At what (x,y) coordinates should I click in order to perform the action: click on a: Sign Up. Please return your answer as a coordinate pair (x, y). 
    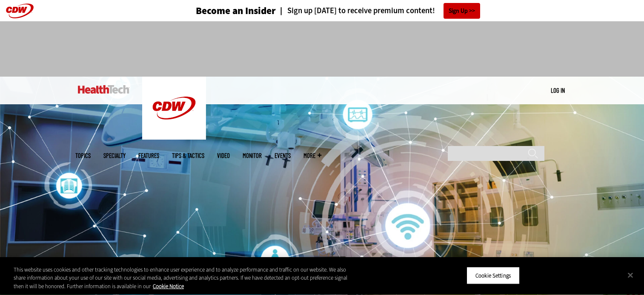
    Looking at the image, I should click on (462, 11).